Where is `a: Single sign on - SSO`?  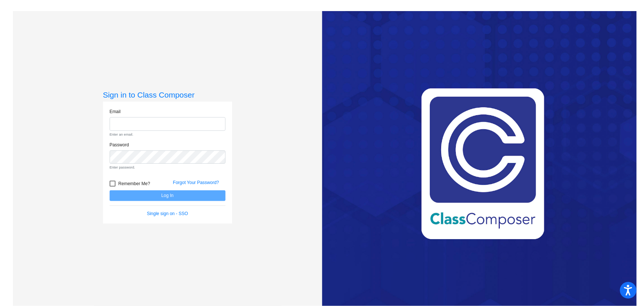 a: Single sign on - SSO is located at coordinates (167, 213).